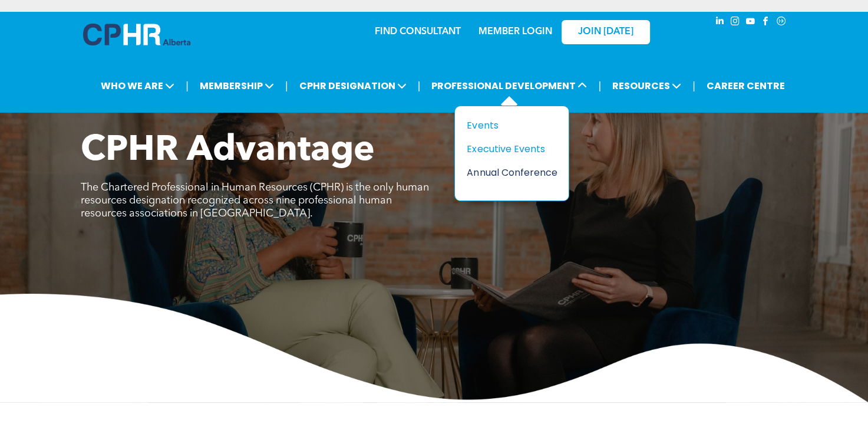 This screenshot has height=440, width=868. Describe the element at coordinates (353, 86) in the screenshot. I see `span: CPHR DESIGNATION` at that location.